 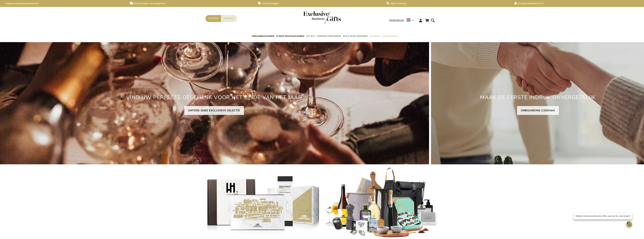 I want to click on span: Gelegenheden, so click(x=390, y=36).